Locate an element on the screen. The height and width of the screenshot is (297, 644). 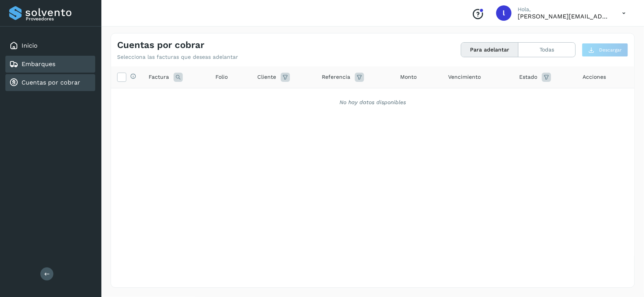
a: Inicio is located at coordinates (30, 45).